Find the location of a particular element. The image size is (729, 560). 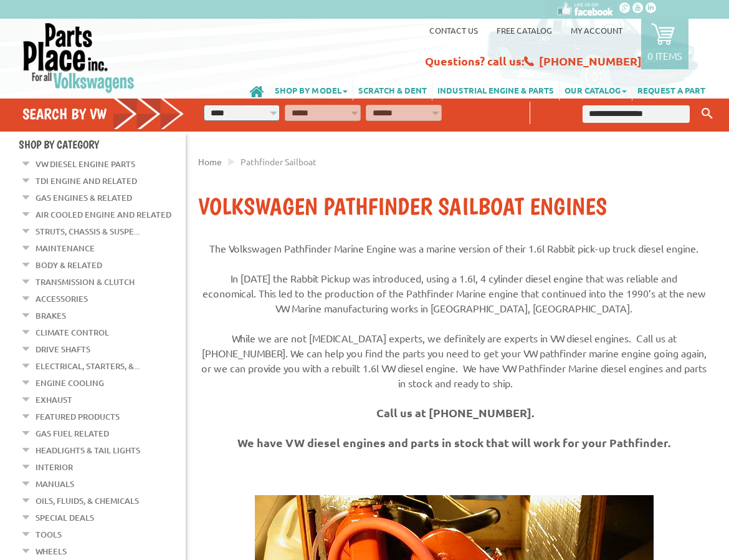

span: The Volkswagen Pathfinder Marine Engine was a marine version of their 1.6l Rabbit pick-up truck d... is located at coordinates (454, 248).